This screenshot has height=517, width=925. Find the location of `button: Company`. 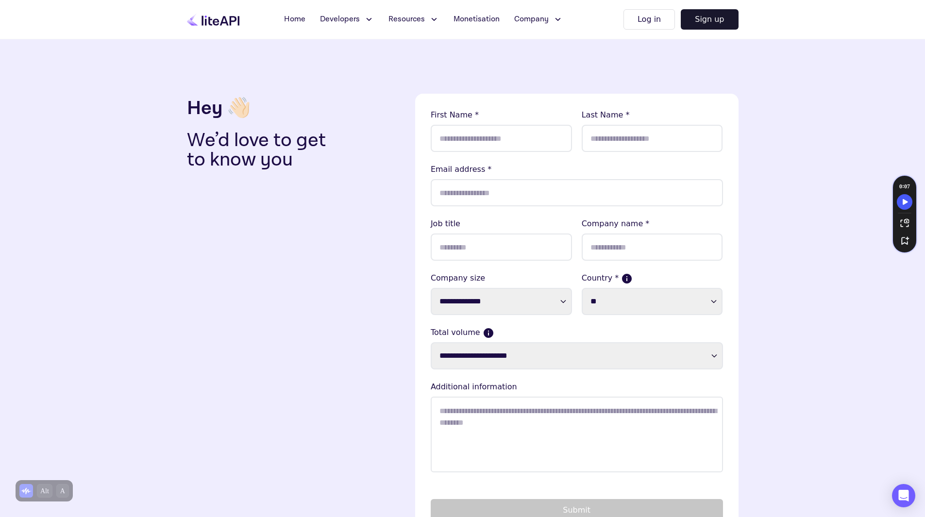

button: Company is located at coordinates (538, 19).